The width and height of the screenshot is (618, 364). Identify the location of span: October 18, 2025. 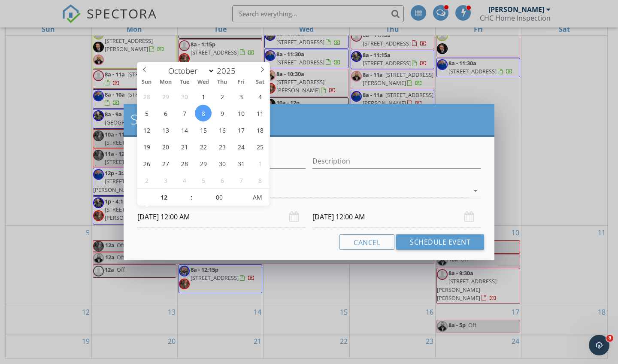
(260, 129).